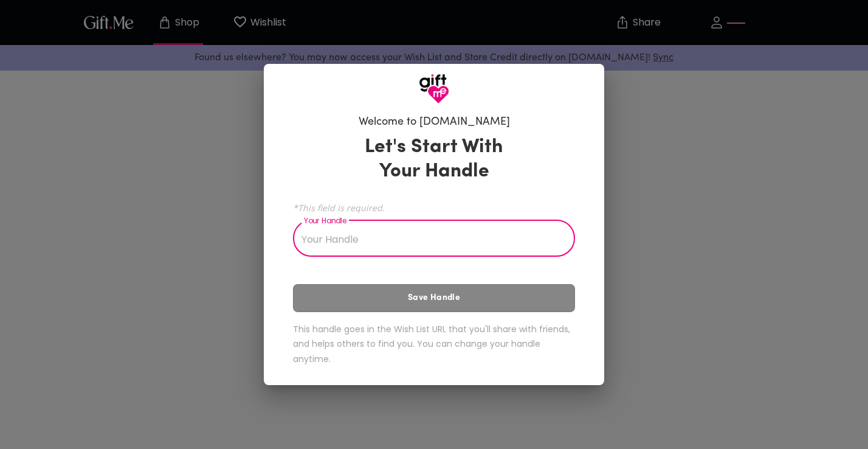  I want to click on img: GiftMe Logo, so click(434, 89).